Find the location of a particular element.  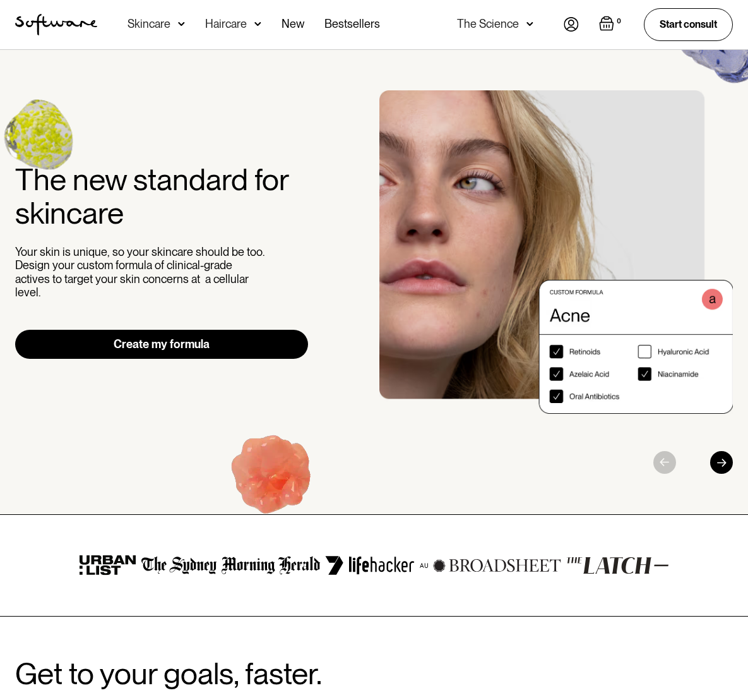

img: lifehacker logo is located at coordinates (388, 566).